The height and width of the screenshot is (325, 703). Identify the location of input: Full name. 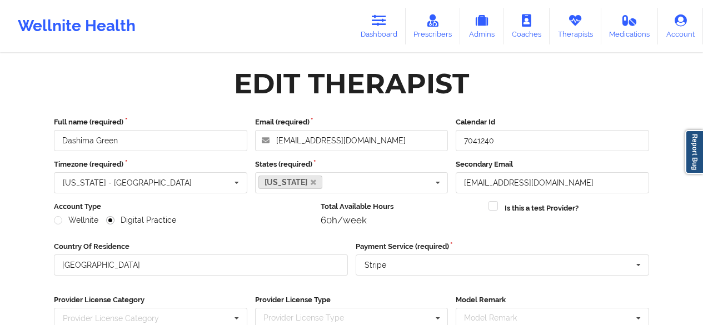
(151, 141).